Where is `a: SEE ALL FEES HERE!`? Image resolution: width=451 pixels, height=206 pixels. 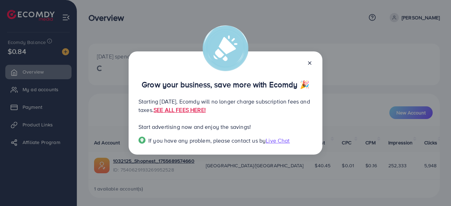
a: SEE ALL FEES HERE! is located at coordinates (180, 110).